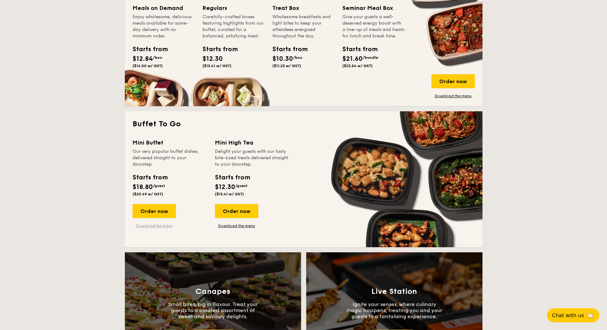  Describe the element at coordinates (573, 315) in the screenshot. I see `button: Chat with us🦙` at that location.